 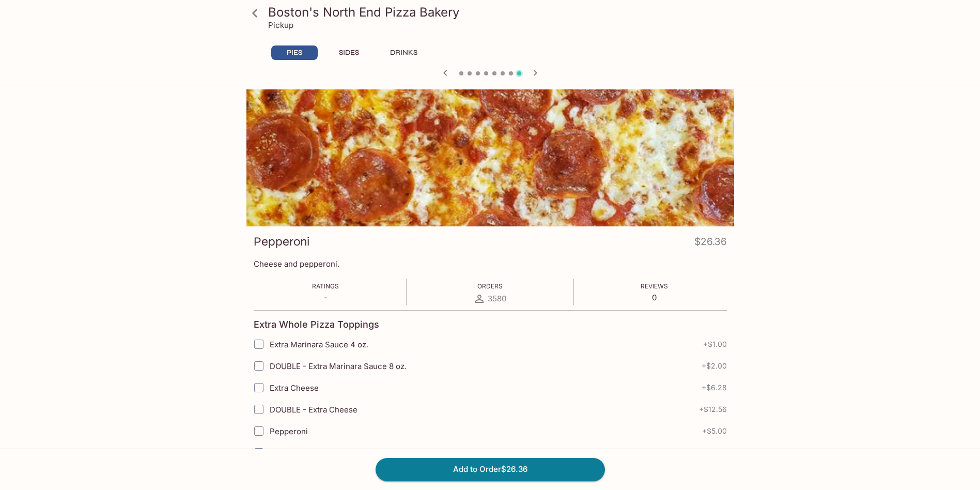 I want to click on span: DOUBLE - Extra Cheese, so click(x=314, y=410).